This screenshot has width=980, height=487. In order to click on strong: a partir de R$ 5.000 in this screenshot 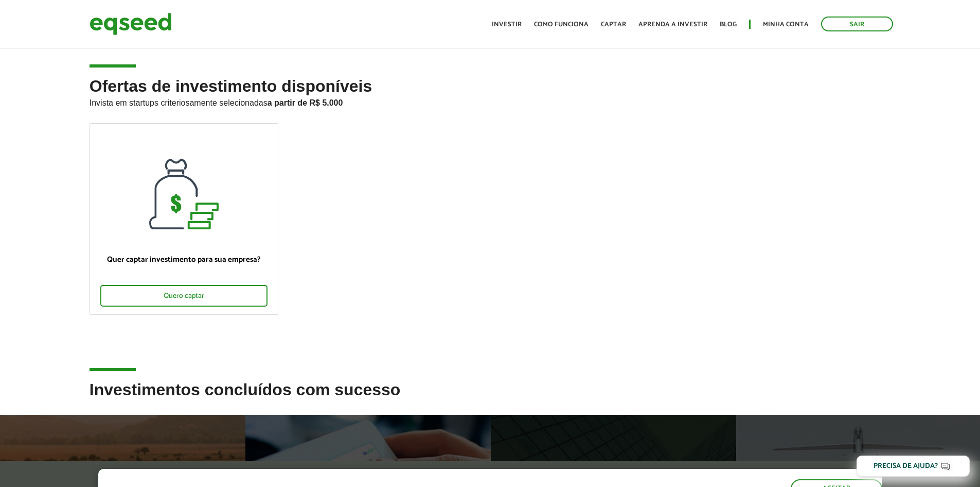, I will do `click(305, 103)`.